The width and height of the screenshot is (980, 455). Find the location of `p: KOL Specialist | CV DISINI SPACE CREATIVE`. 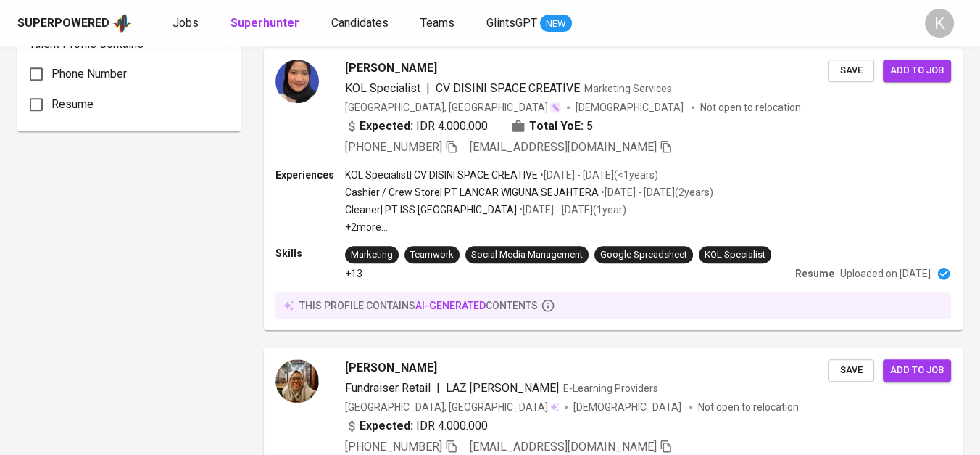

p: KOL Specialist | CV DISINI SPACE CREATIVE is located at coordinates (441, 175).